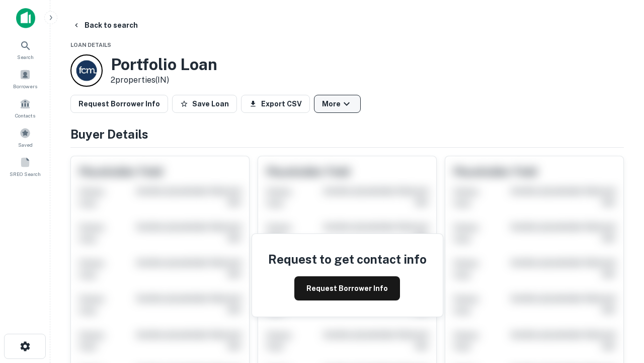 The height and width of the screenshot is (363, 644). What do you see at coordinates (164, 80) in the screenshot?
I see `p: 2 properties (IN)` at bounding box center [164, 80].